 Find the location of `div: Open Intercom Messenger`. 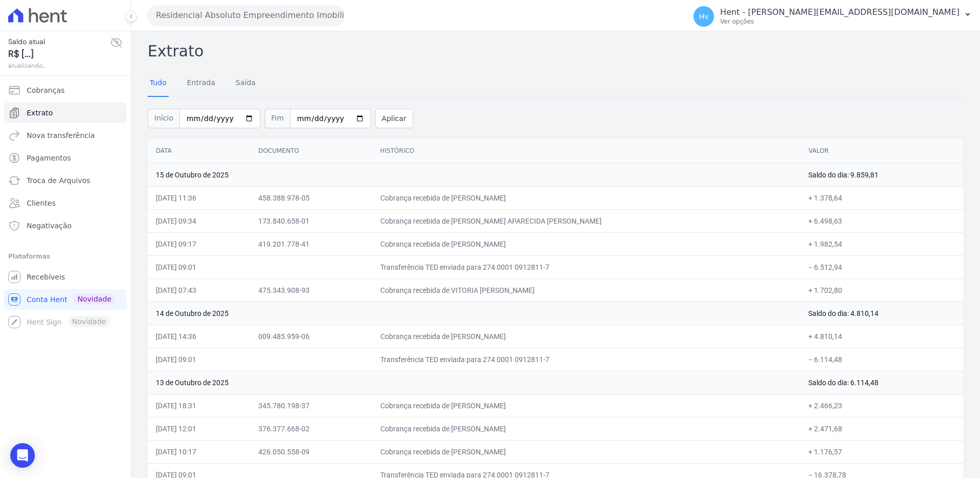

div: Open Intercom Messenger is located at coordinates (22, 455).